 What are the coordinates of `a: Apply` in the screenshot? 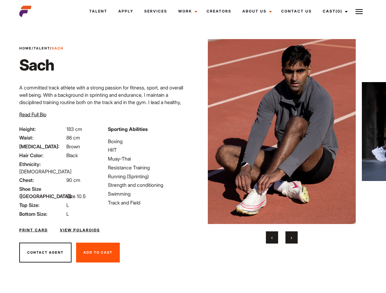 It's located at (125, 11).